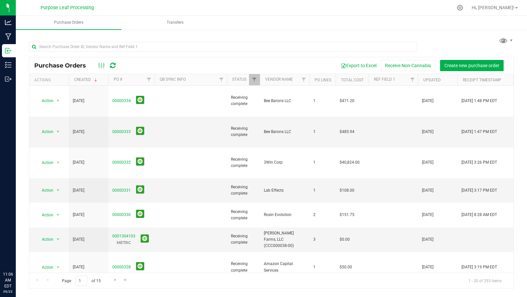 This screenshot has width=527, height=297. What do you see at coordinates (408, 66) in the screenshot?
I see `button: Receive Non-Cannabis` at bounding box center [408, 66].